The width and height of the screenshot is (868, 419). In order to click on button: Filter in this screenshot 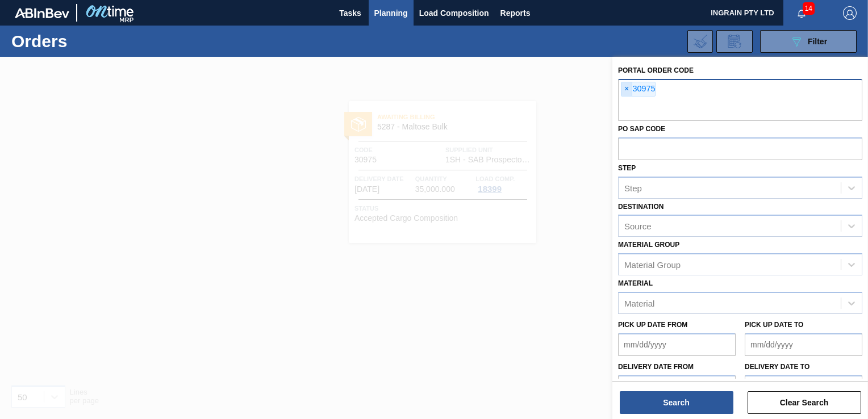, I will do `click(808, 41)`.